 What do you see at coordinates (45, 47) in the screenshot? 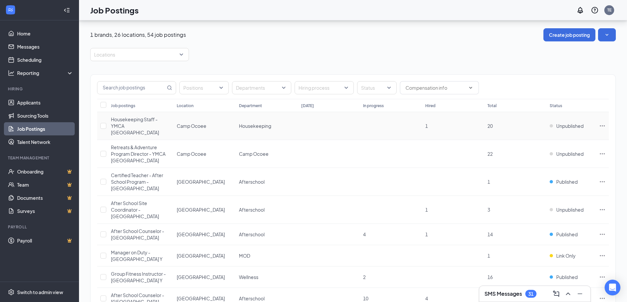
I see `a: Messages` at bounding box center [45, 47].